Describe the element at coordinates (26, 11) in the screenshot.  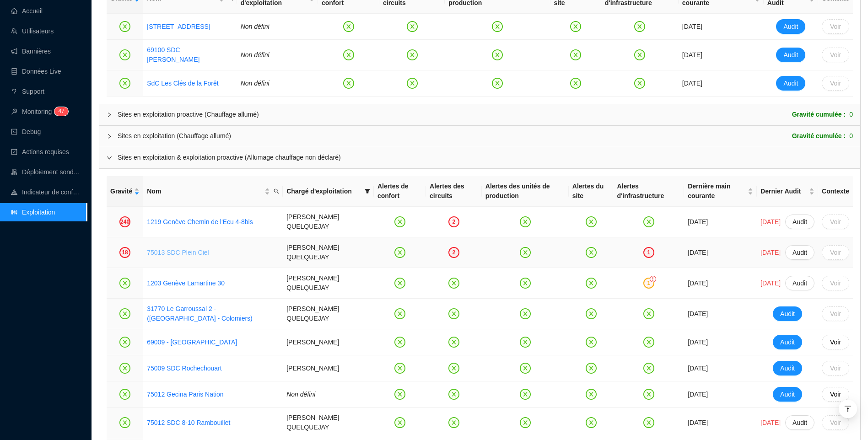
I see `a: homeAccueil` at that location.